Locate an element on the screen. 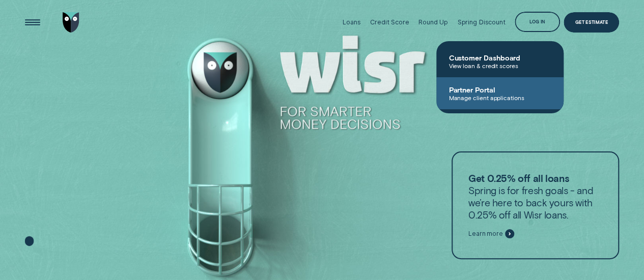 This screenshot has width=644, height=280. a: Customer DashboardView loan & credit scores is located at coordinates (500, 61).